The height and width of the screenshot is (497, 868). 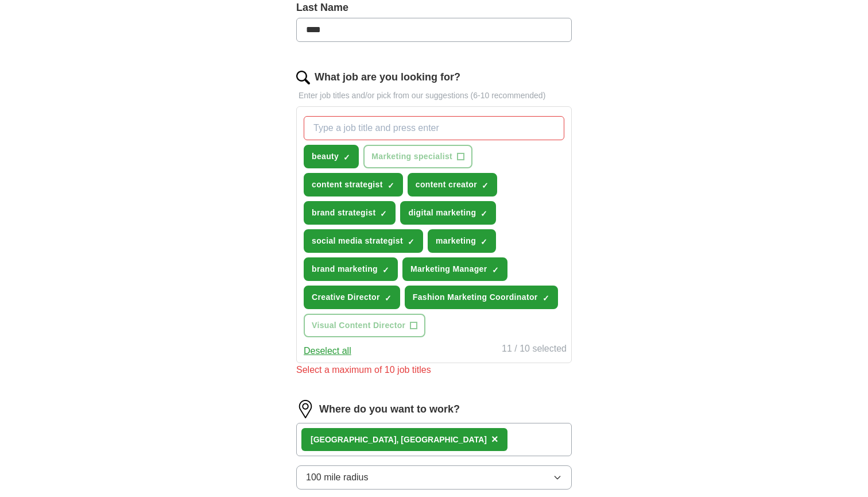 What do you see at coordinates (343, 213) in the screenshot?
I see `span: brand strategist` at bounding box center [343, 213].